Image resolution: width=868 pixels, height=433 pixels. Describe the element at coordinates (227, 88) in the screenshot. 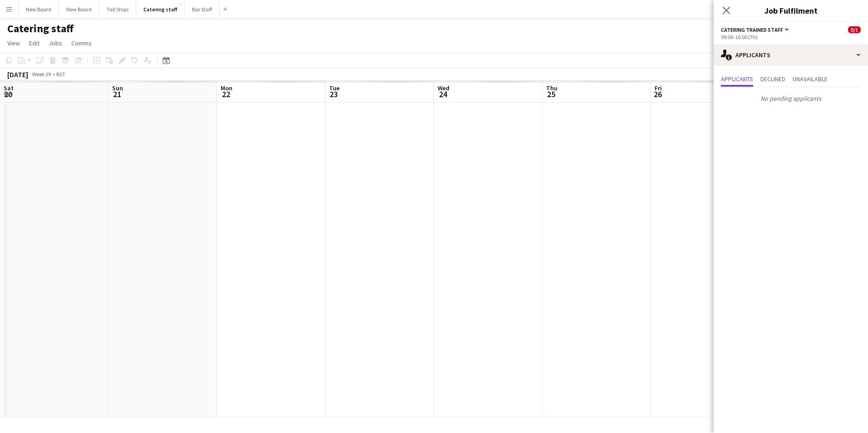

I see `span: Mon` at that location.